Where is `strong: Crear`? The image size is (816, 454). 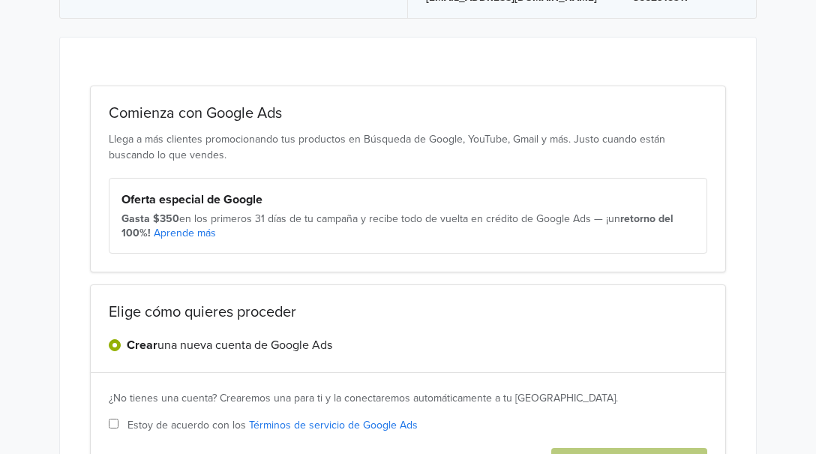 strong: Crear is located at coordinates (142, 345).